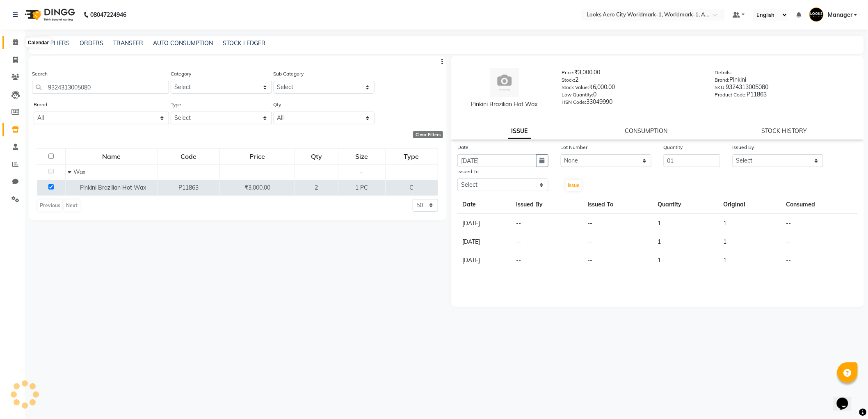  What do you see at coordinates (547, 205) in the screenshot?
I see `th: Issued By` at bounding box center [547, 205].